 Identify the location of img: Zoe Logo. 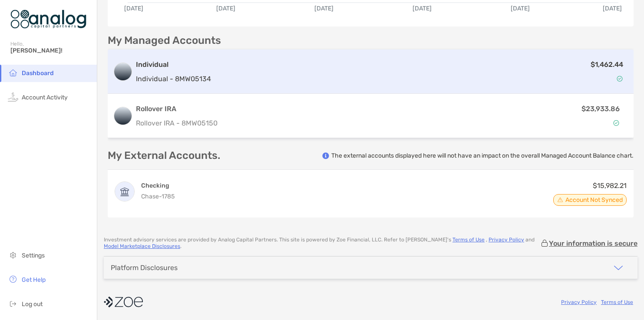
(48, 19).